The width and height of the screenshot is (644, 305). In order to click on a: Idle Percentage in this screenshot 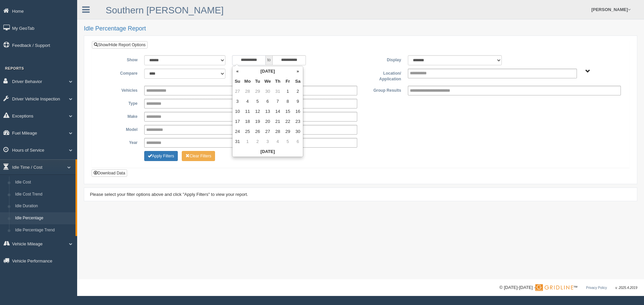, I will do `click(44, 218)`.